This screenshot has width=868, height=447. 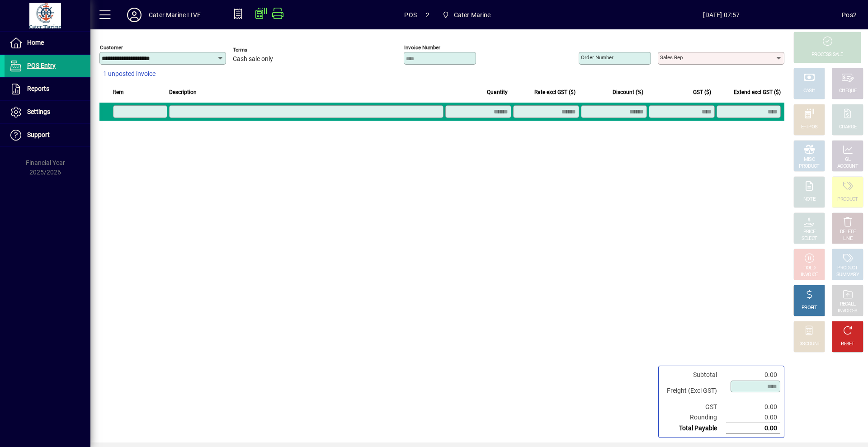 What do you see at coordinates (809, 308) in the screenshot?
I see `div: PROFIT` at bounding box center [809, 308].